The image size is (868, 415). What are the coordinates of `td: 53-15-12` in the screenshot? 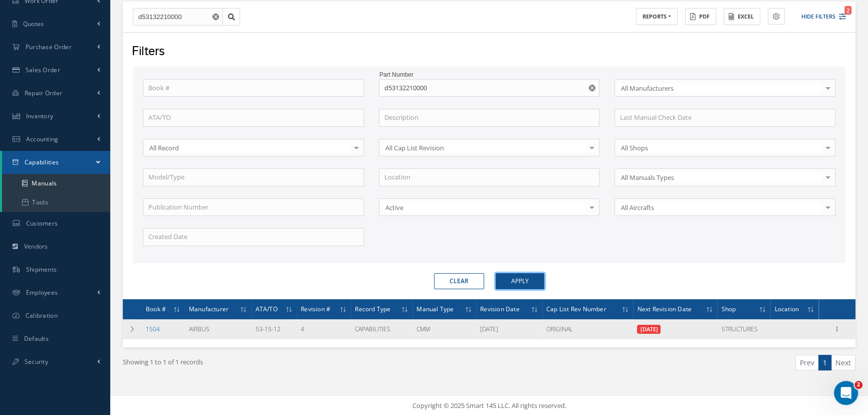 It's located at (274, 329).